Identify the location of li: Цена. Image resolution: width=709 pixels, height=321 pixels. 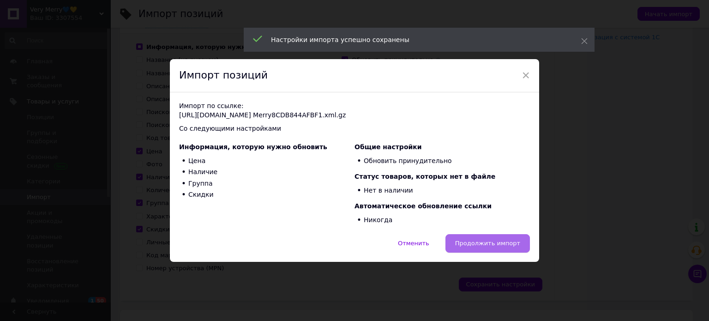
(267, 161).